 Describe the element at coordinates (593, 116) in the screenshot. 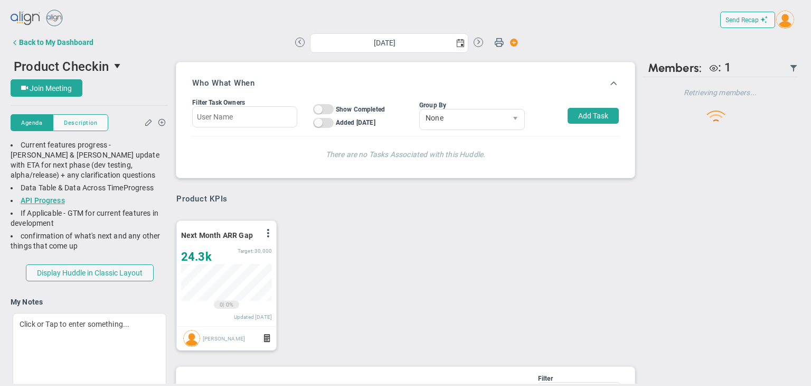

I see `button: Add Task` at that location.